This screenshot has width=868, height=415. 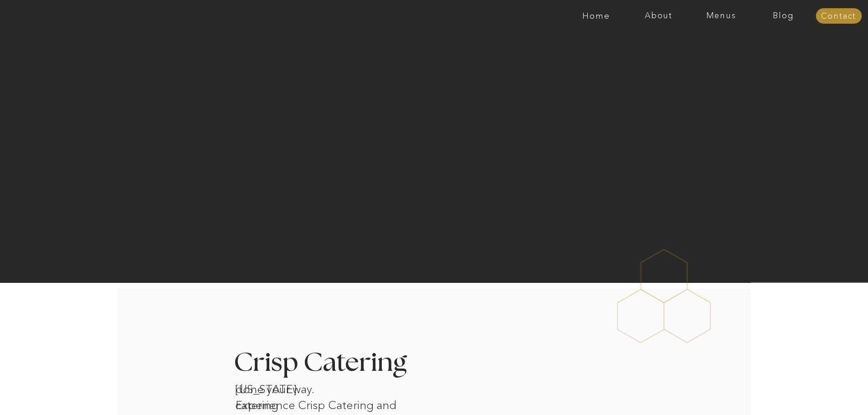 I want to click on nav: Home, so click(x=596, y=16).